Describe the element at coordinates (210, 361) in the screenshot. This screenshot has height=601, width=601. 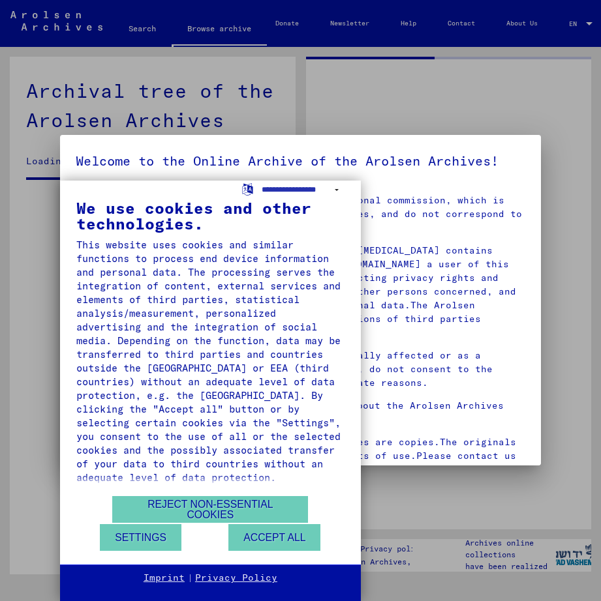
I see `div: This website uses cookies and similar functions to process end device information and personal da...` at that location.